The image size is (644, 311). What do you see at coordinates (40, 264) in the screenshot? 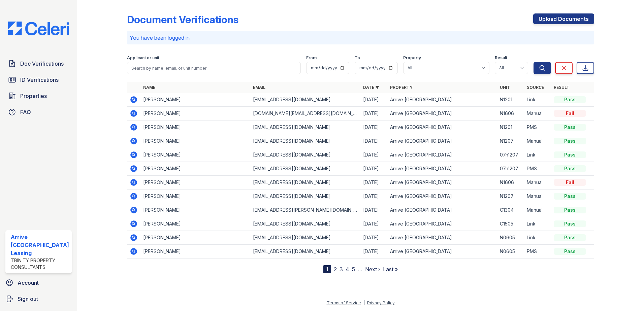
I see `div: Trinity Property Consultants` at bounding box center [40, 264].